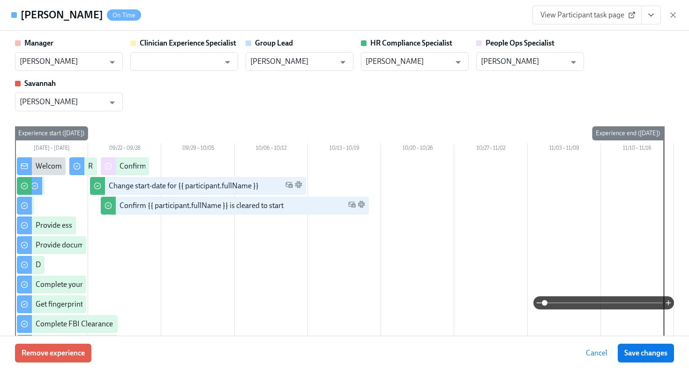  I want to click on strong: Manager, so click(39, 43).